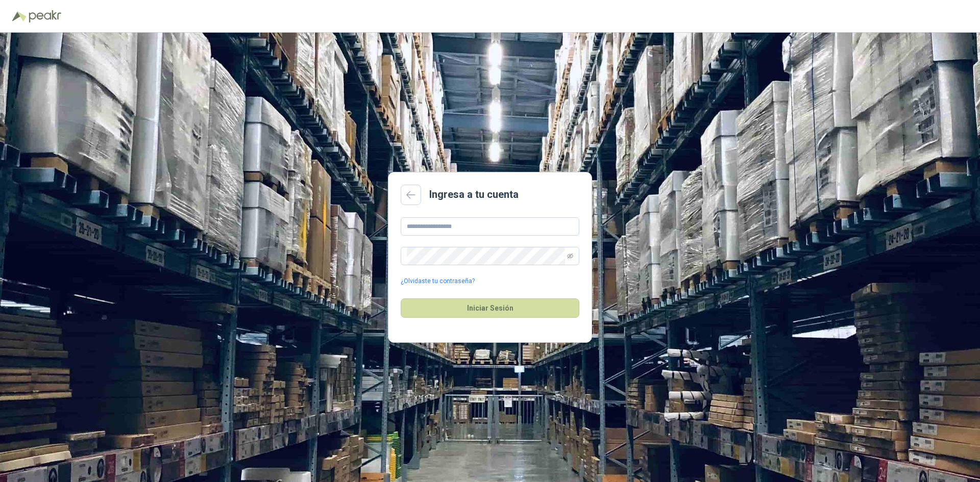  Describe the element at coordinates (20, 16) in the screenshot. I see `img: Logo` at that location.